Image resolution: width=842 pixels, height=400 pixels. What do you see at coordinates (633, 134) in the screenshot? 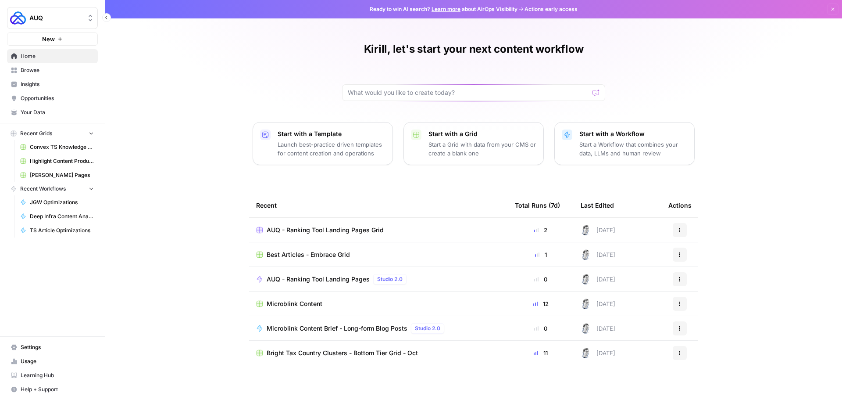
I see `p: Start with a Workflow` at bounding box center [633, 134].